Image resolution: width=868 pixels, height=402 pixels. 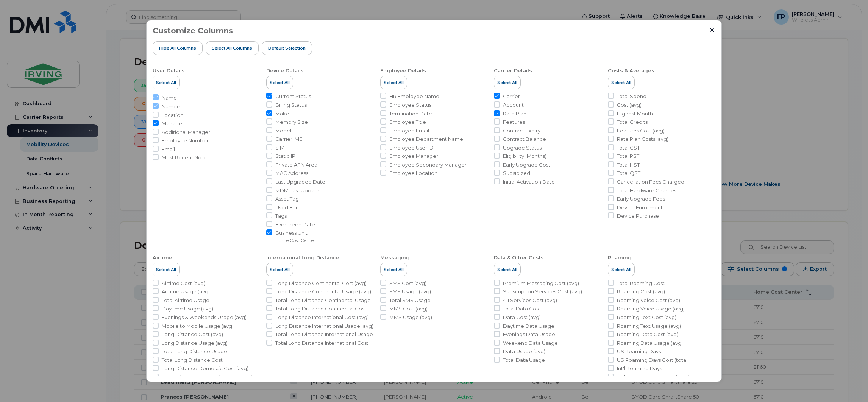 What do you see at coordinates (647, 317) in the screenshot?
I see `span: Roaming Text Cost (avg)` at bounding box center [647, 317].